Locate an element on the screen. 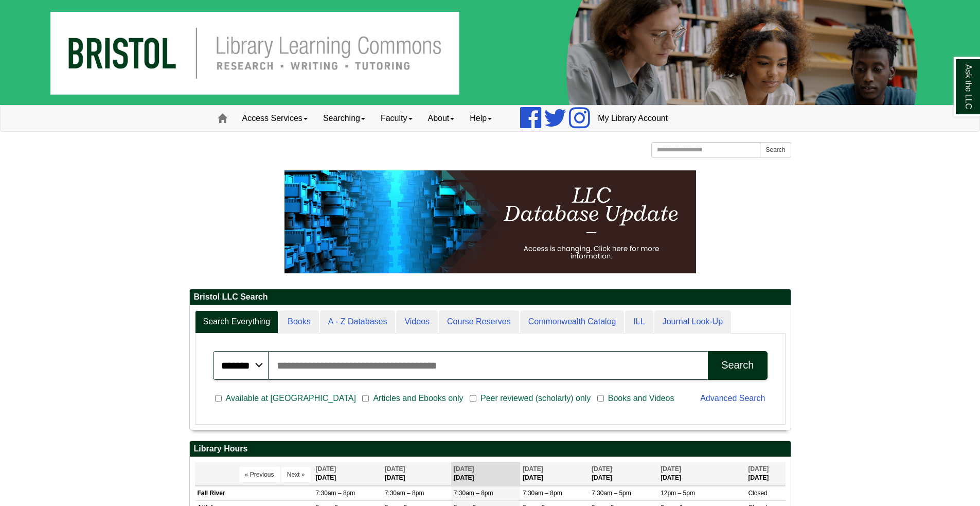 This screenshot has width=980, height=506. a: About is located at coordinates (442, 118).